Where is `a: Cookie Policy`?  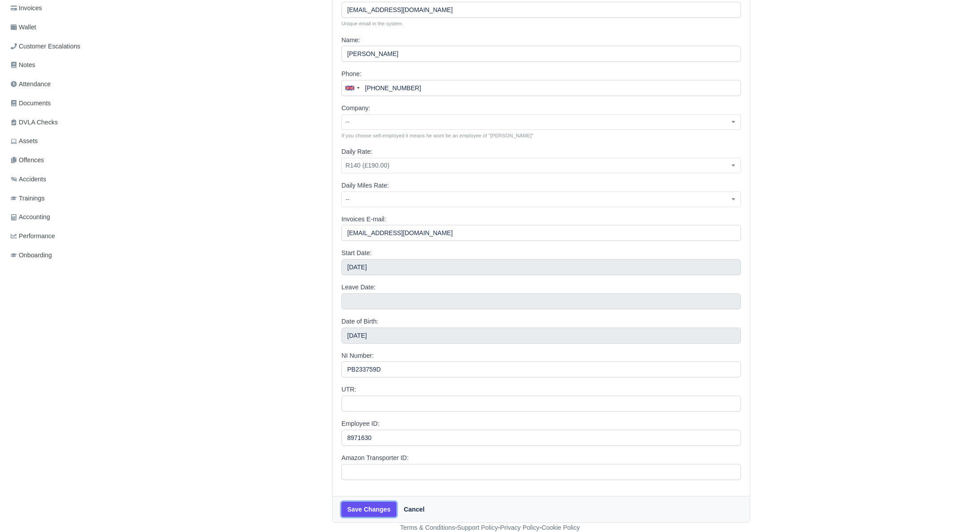
a: Cookie Policy is located at coordinates (561, 528).